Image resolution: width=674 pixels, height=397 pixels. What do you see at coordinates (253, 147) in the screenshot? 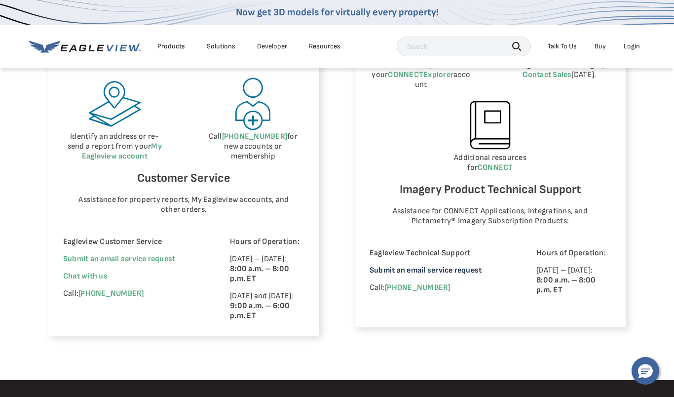
I see `p: Call for new accounts or membership` at bounding box center [253, 147].